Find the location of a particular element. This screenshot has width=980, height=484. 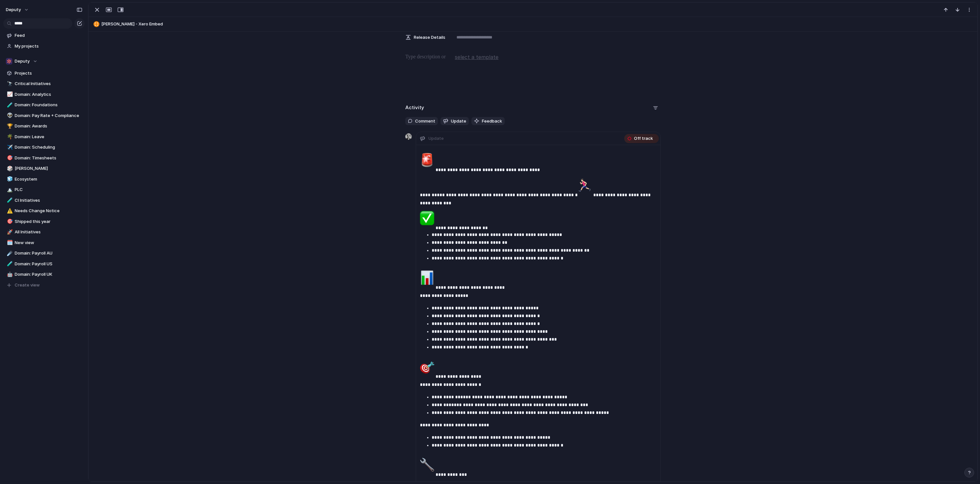

a: 🧪CI Initiatives is located at coordinates (44, 200).